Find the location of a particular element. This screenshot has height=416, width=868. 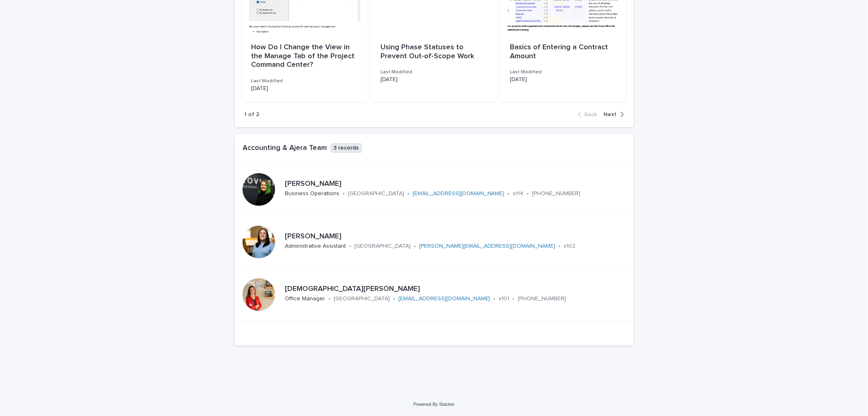

a: x102 is located at coordinates (570, 246).